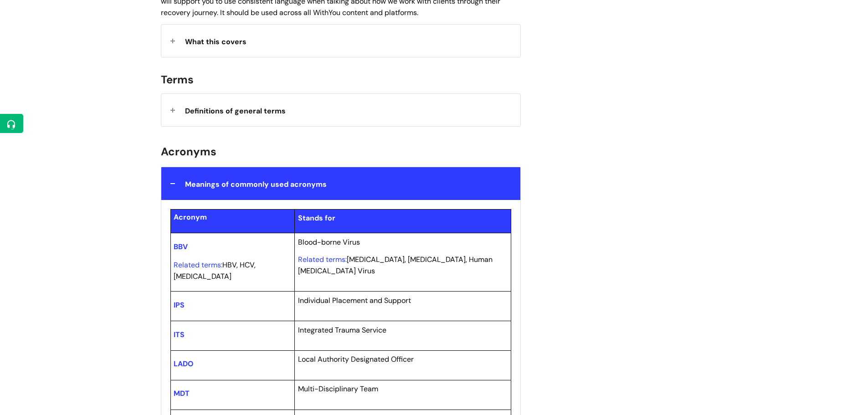  Describe the element at coordinates (180, 246) in the screenshot. I see `span: BBV` at that location.